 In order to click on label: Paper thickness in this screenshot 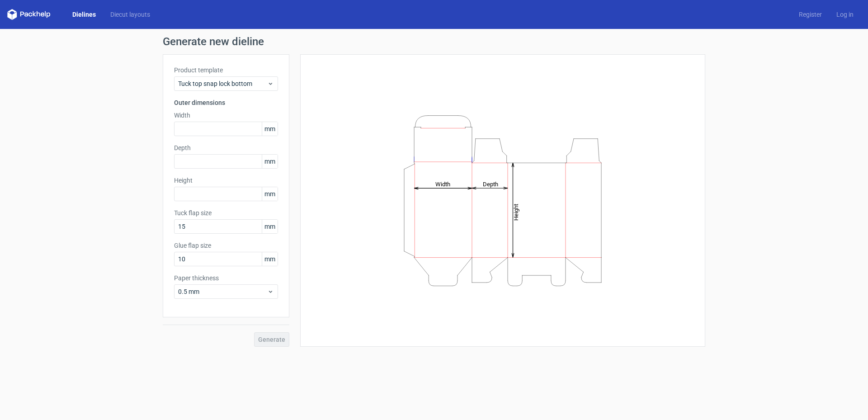, I will do `click(226, 278)`.